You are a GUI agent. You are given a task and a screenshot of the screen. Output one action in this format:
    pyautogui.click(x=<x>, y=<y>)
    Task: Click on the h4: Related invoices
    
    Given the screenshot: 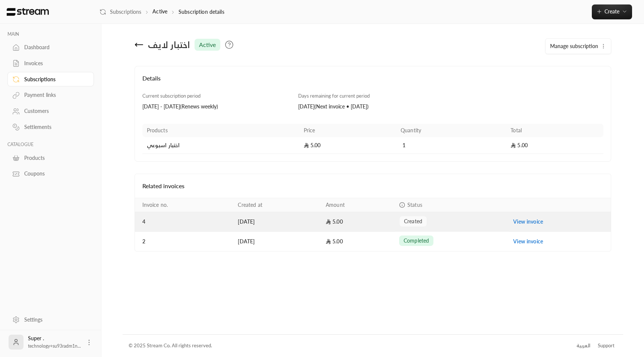 What is the action you would take?
    pyautogui.click(x=373, y=186)
    